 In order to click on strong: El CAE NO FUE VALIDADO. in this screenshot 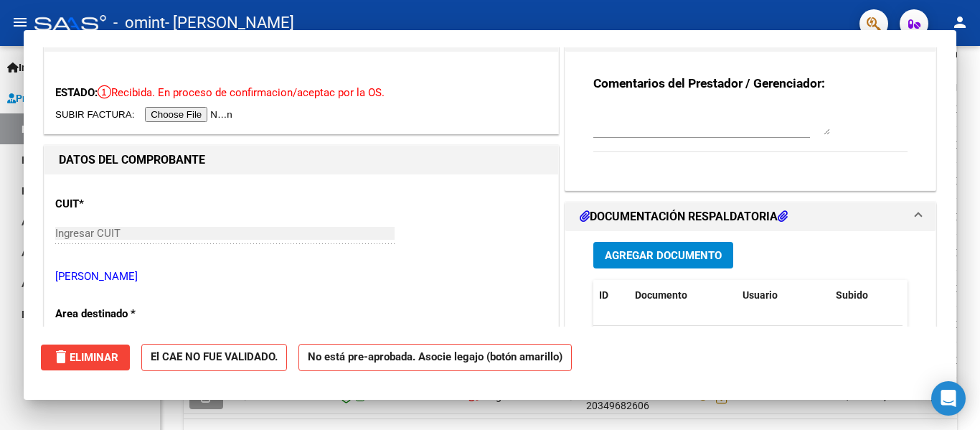, I will do `click(214, 358)`.